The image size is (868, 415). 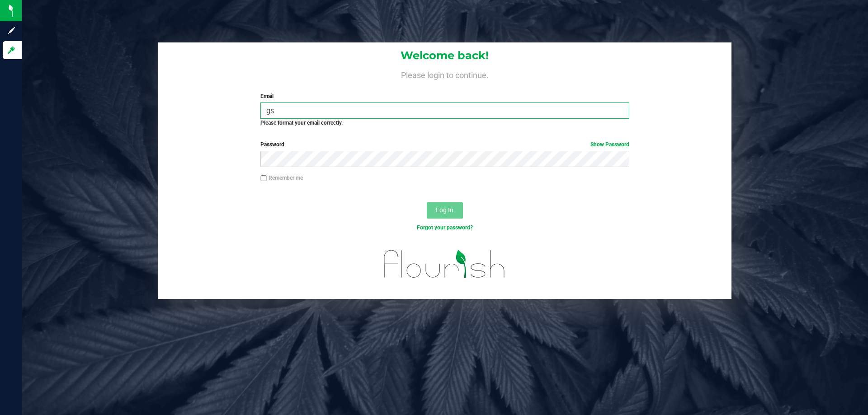 What do you see at coordinates (444, 210) in the screenshot?
I see `span: Log In` at bounding box center [444, 210].